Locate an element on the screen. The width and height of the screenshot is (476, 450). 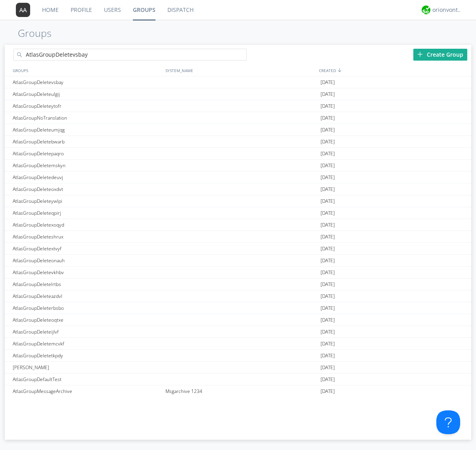
input: Search groups is located at coordinates (130, 54).